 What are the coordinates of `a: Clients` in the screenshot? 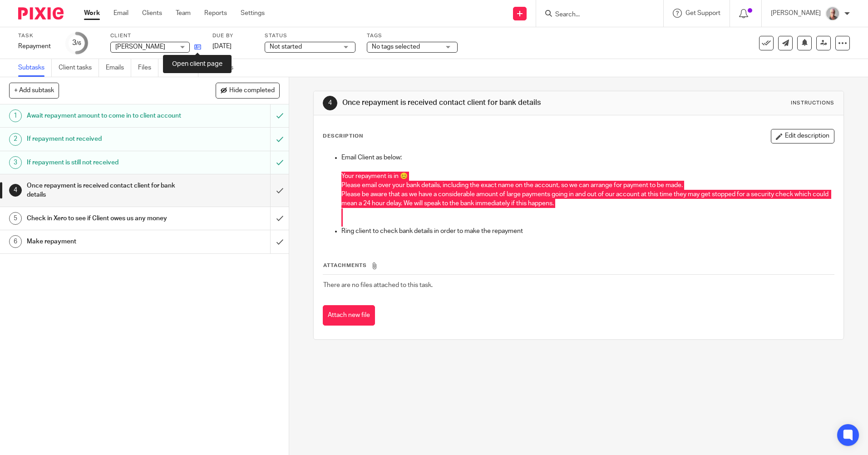 It's located at (152, 13).